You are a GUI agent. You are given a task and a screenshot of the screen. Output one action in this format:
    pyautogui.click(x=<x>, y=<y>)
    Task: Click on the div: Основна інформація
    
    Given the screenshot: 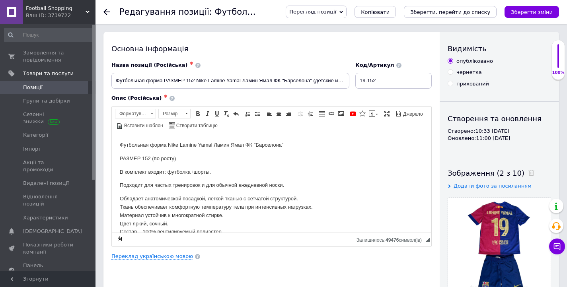 What is the action you would take?
    pyautogui.click(x=272, y=49)
    